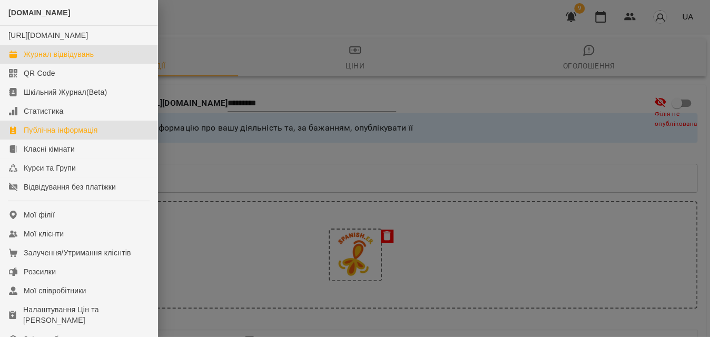 The width and height of the screenshot is (710, 337). I want to click on div: Статистика, so click(44, 111).